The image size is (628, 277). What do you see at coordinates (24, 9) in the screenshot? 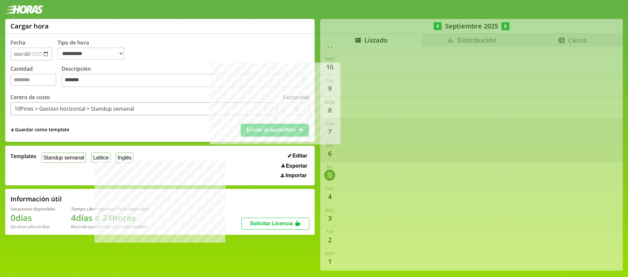
I see `img: logotipo` at bounding box center [24, 9].